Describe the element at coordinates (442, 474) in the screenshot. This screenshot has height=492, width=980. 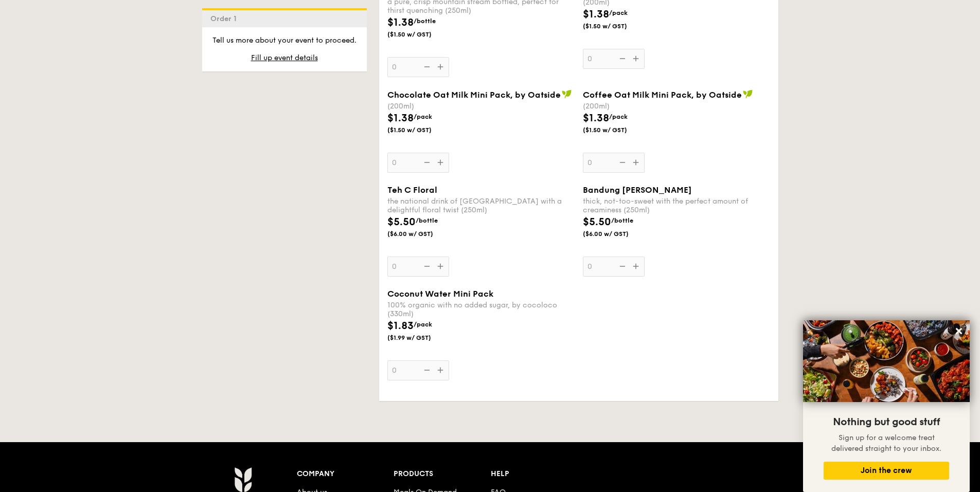
I see `div: Products` at that location.